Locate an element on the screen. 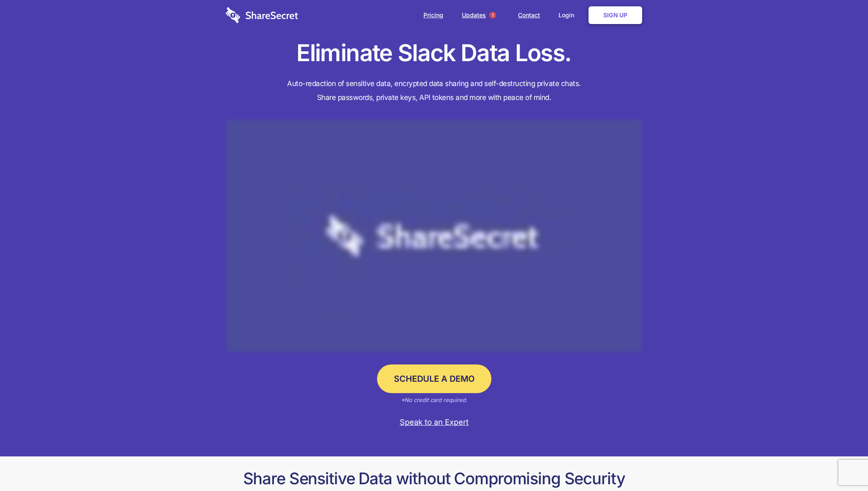  a: Schedule a Demo is located at coordinates (434, 379).